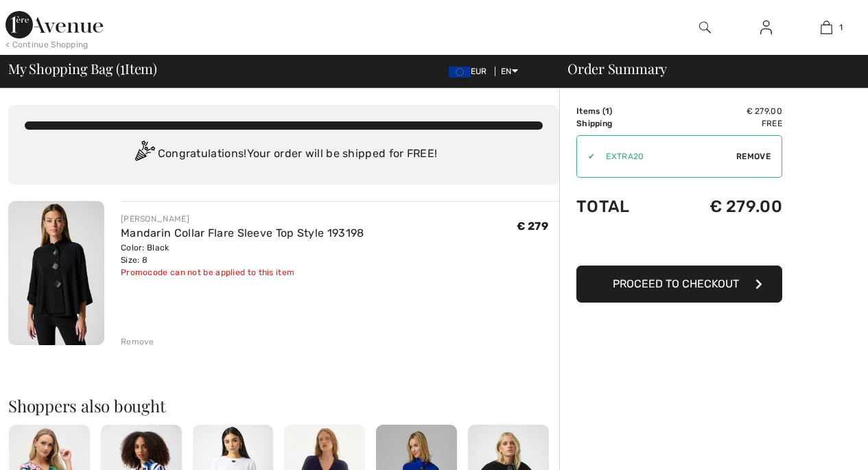 The height and width of the screenshot is (470, 868). Describe the element at coordinates (471, 71) in the screenshot. I see `span: EUR` at that location.